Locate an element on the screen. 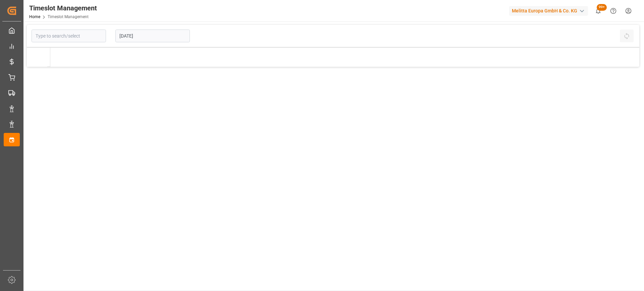 The height and width of the screenshot is (291, 644). span: 99+ is located at coordinates (602, 8).